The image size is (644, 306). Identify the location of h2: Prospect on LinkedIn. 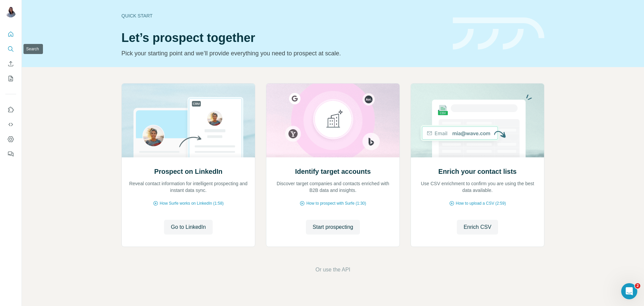
(188, 172).